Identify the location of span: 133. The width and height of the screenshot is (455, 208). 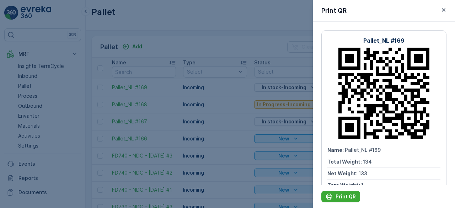
(363, 173).